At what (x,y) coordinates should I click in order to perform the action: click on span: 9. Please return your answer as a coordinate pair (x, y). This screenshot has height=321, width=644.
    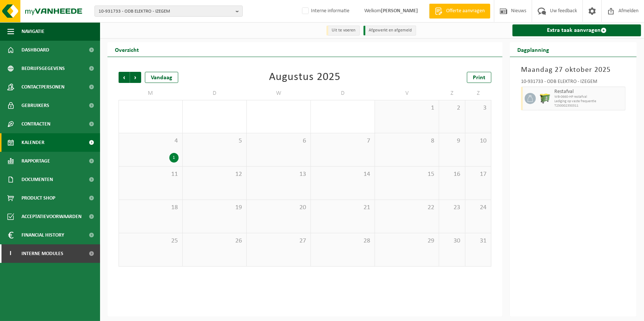
    Looking at the image, I should click on (452, 141).